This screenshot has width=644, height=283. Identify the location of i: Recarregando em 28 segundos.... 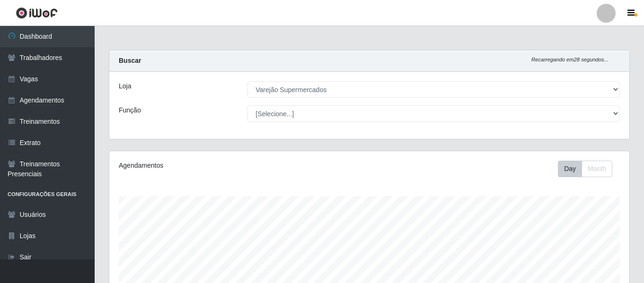
(570, 59).